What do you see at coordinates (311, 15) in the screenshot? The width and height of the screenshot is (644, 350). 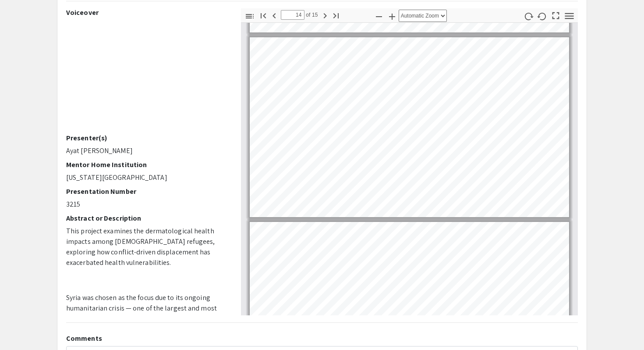 I see `span: of 15` at bounding box center [311, 15].